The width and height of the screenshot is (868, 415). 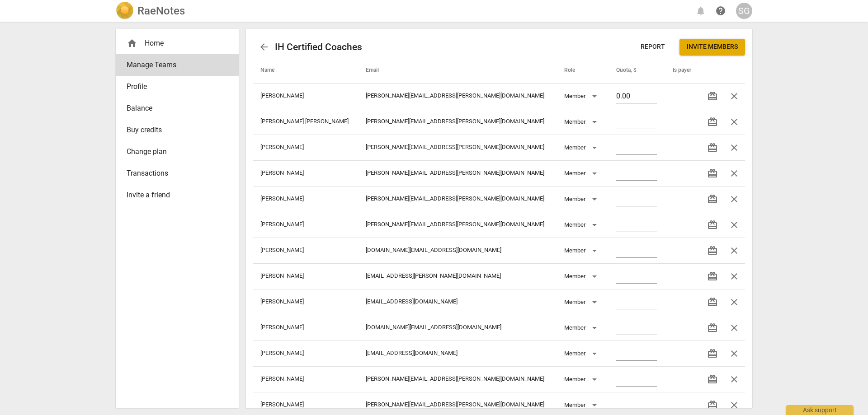 What do you see at coordinates (712, 47) in the screenshot?
I see `span: Invite members` at bounding box center [712, 47].